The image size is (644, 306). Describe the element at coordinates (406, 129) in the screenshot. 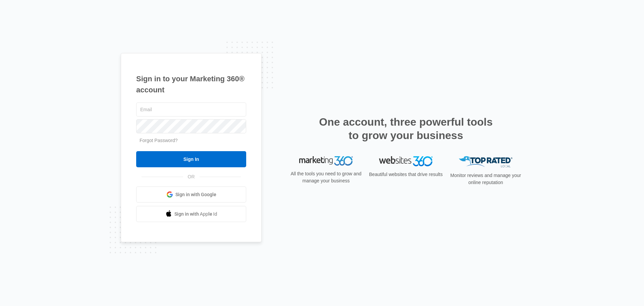

I see `h2: One account, three powerful tools to grow your business` at that location.